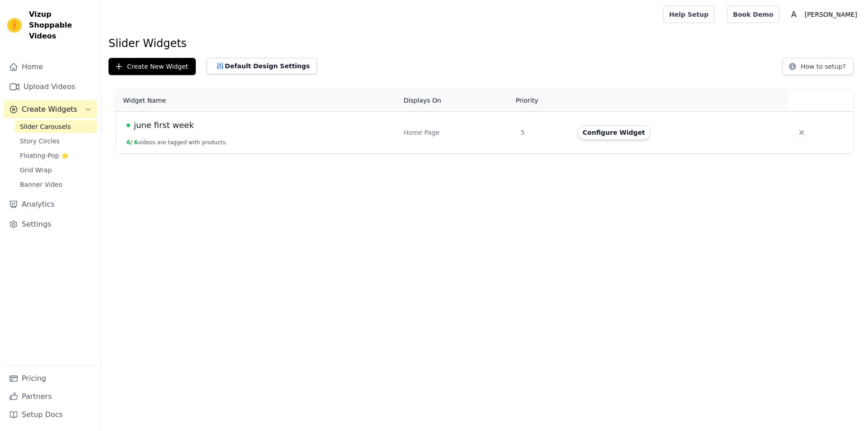 This screenshot has height=431, width=868. Describe the element at coordinates (56, 141) in the screenshot. I see `a: Story Circles` at that location.